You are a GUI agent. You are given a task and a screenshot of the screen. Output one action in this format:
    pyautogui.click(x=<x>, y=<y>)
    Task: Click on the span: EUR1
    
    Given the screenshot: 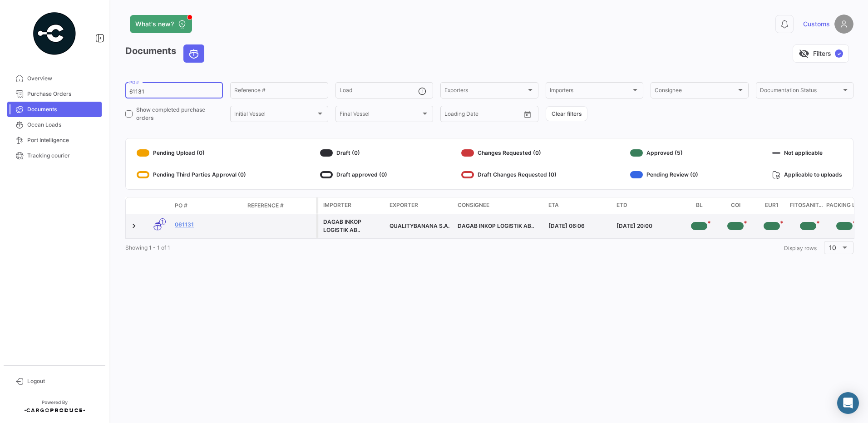 What is the action you would take?
    pyautogui.click(x=771, y=205)
    